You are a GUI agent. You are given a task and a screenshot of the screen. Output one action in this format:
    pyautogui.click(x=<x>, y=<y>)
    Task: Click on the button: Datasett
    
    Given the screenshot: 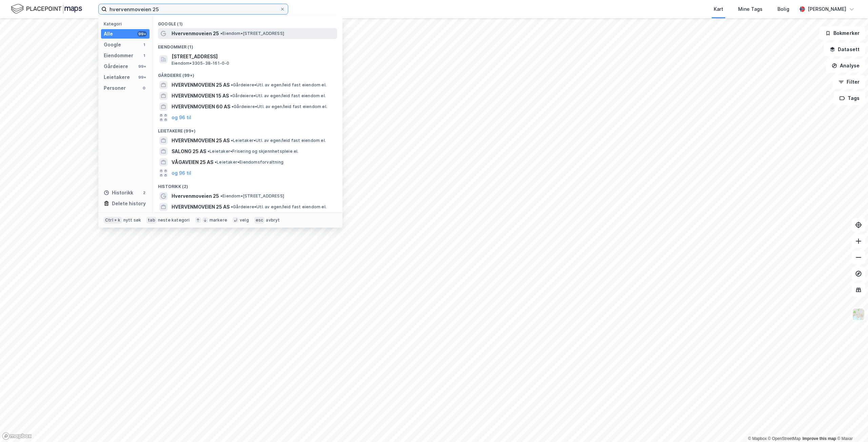 What is the action you would take?
    pyautogui.click(x=844, y=50)
    